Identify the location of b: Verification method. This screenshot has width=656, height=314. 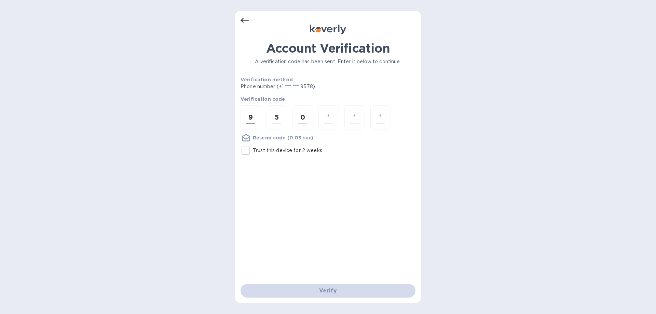
(266, 80).